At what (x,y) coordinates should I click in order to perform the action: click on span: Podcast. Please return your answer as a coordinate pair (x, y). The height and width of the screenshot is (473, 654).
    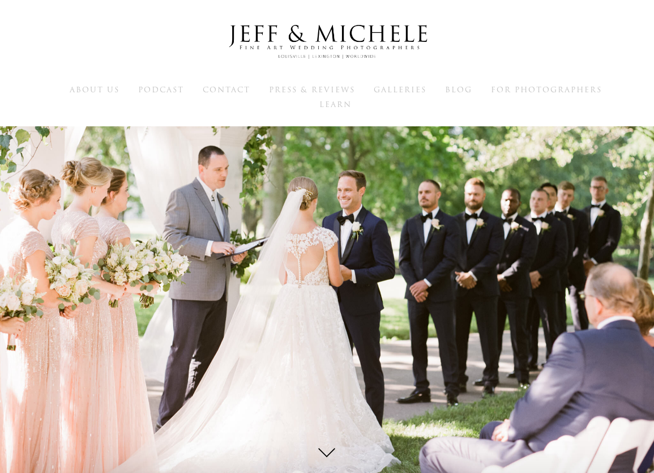
    Looking at the image, I should click on (161, 89).